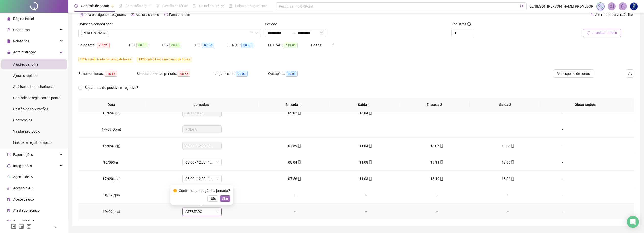 The height and width of the screenshot is (233, 644). I want to click on div: HE 3:, so click(212, 45).